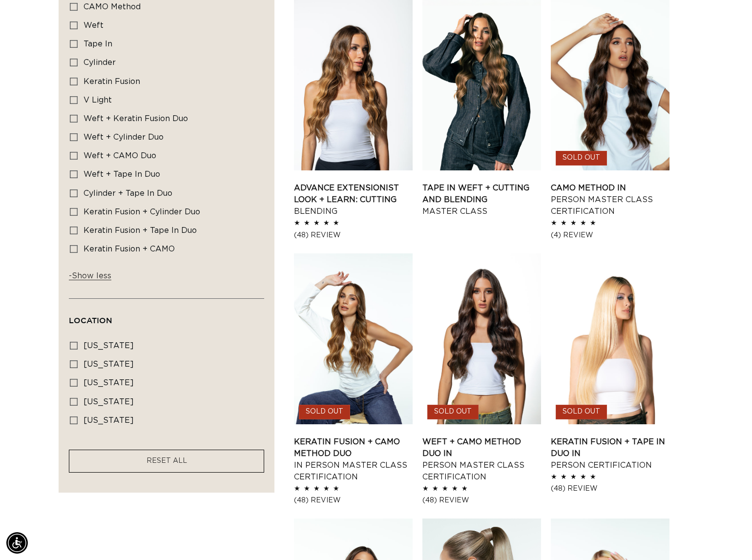 Image resolution: width=752 pixels, height=560 pixels. What do you see at coordinates (98, 44) in the screenshot?
I see `span: Tape In` at bounding box center [98, 44].